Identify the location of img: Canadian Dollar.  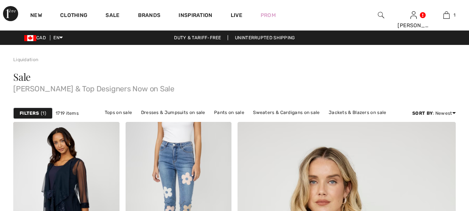
(30, 38).